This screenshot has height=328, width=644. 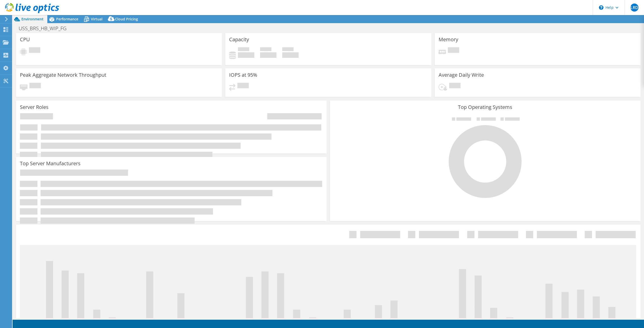 I want to click on span: Performance, so click(x=67, y=19).